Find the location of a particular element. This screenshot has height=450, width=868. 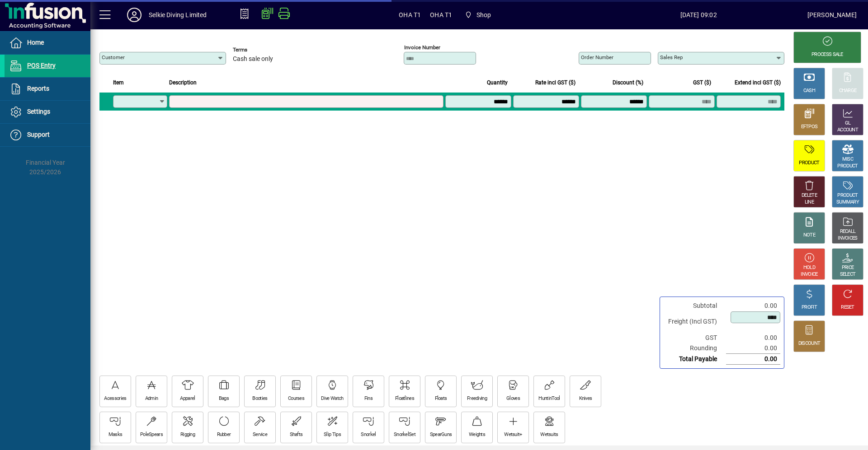

div: Snorkel is located at coordinates (368, 435).